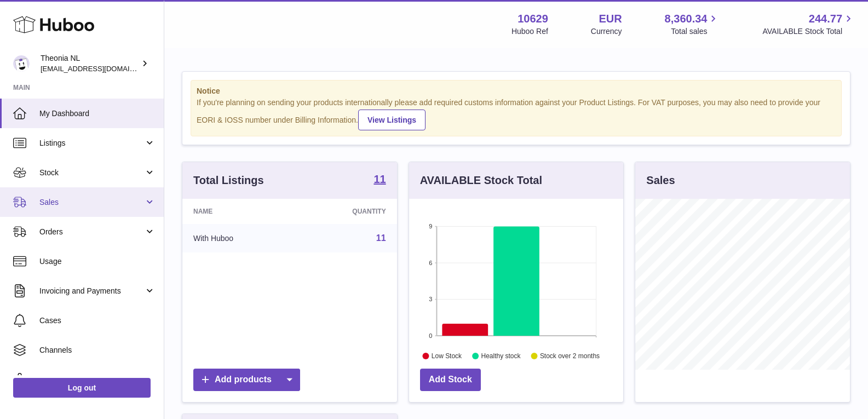  I want to click on text: Stock over 2 months, so click(569, 356).